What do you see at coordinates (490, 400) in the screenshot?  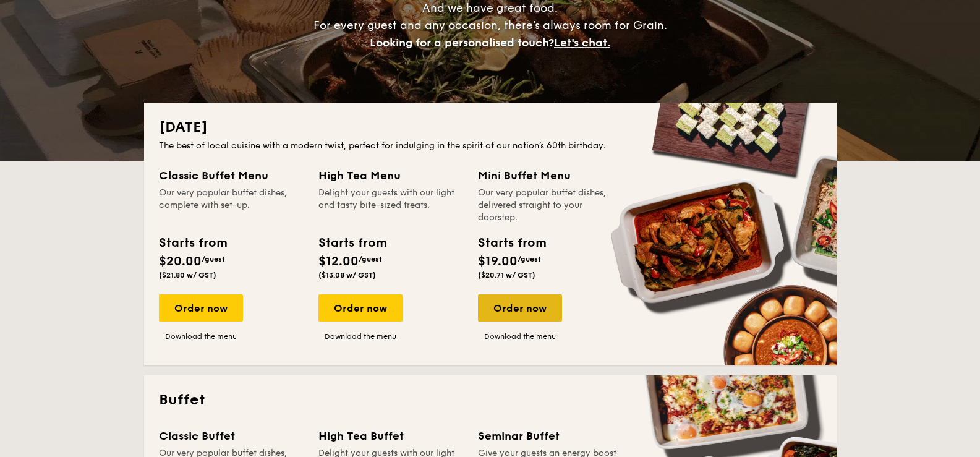 I see `h2: Buffet` at bounding box center [490, 400].